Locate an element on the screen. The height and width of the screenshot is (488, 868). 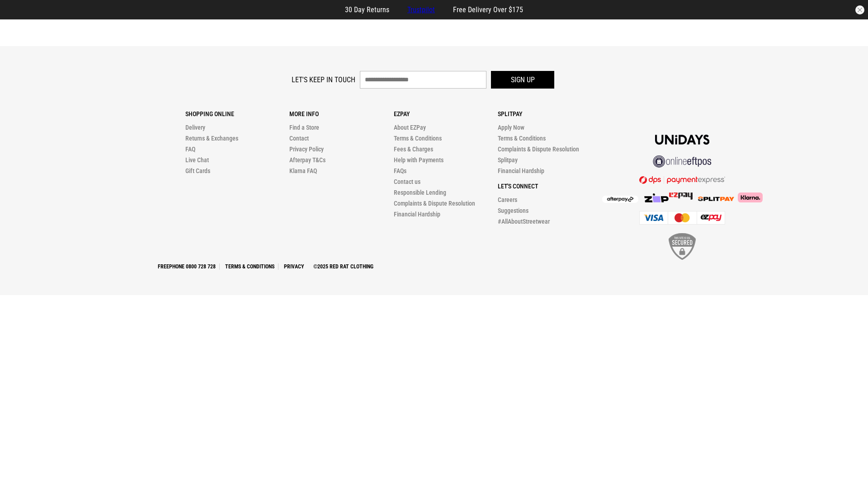
img: Zip is located at coordinates (656, 198).